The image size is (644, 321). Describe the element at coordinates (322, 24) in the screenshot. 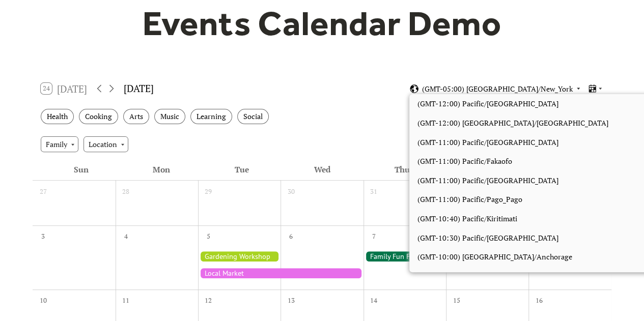

I see `h1: Events Calendar Demo` at that location.